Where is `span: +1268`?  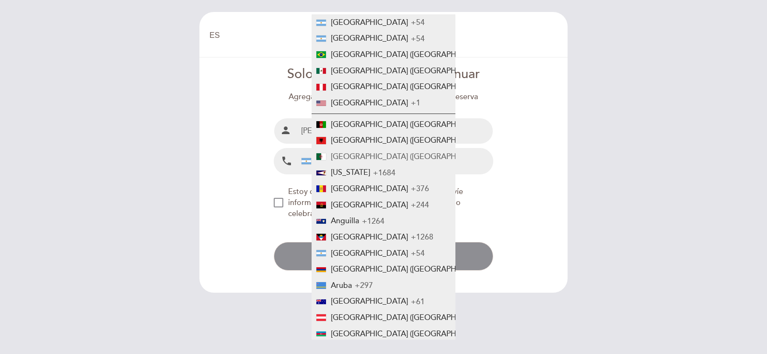 span: +1268 is located at coordinates (422, 237).